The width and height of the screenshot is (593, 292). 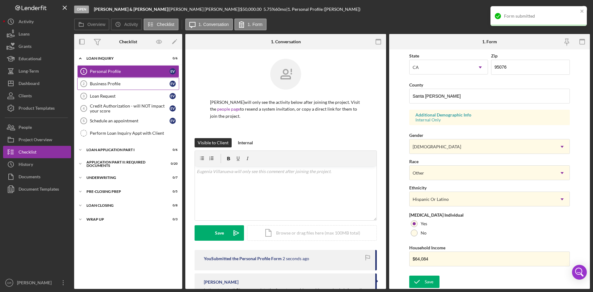 I want to click on div: Open Intercom Messenger, so click(x=580, y=272).